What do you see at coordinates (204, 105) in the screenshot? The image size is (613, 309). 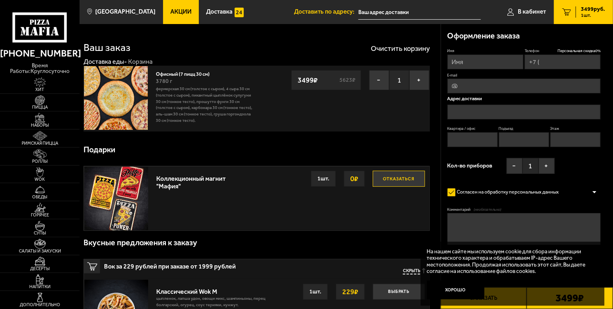 I see `p: Фермерская 30 см (толстое с сыром), 4 сыра 30 см (толстое с сыром), Пикантный цыплёнок сулугуни 3...` at bounding box center [204, 105].